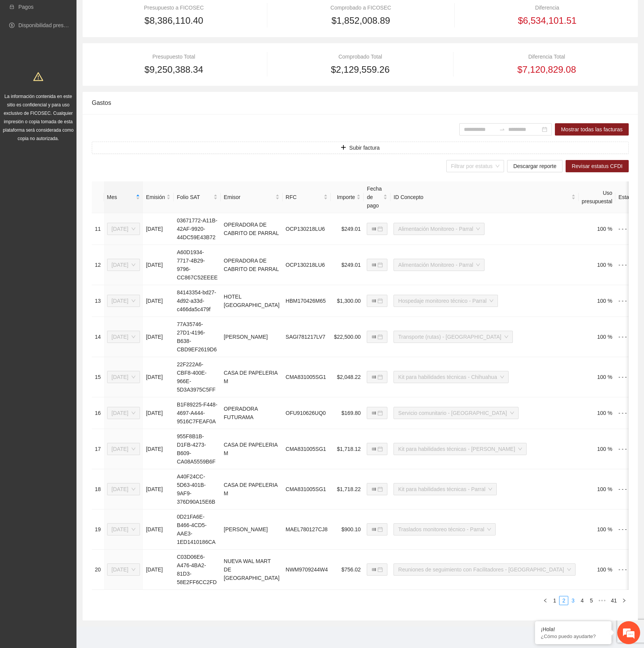 The width and height of the screenshot is (644, 648). I want to click on td: 13, so click(98, 301).